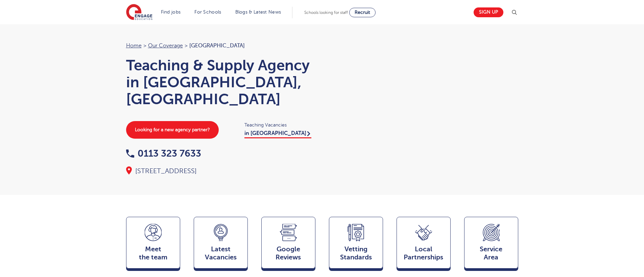 This screenshot has height=277, width=644. What do you see at coordinates (356, 244) in the screenshot?
I see `a: VettingStandards` at bounding box center [356, 244].